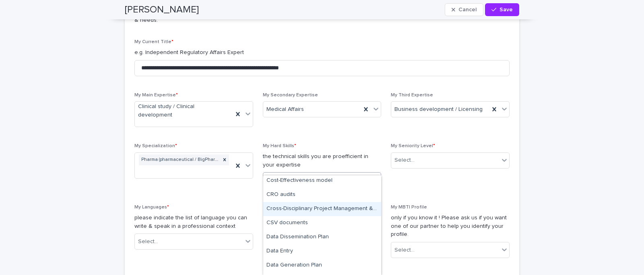 Image resolution: width=644 pixels, height=275 pixels. Describe the element at coordinates (322, 52) in the screenshot. I see `p: e.g. Independent Regulatory Affairs Expert` at that location.